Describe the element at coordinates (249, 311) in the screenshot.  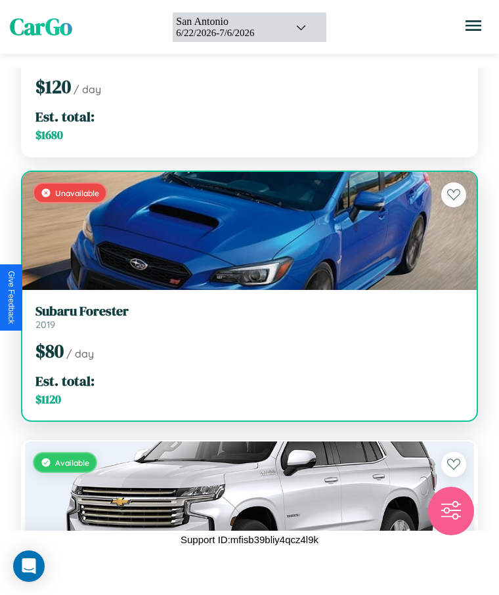
I see `h3: Subaru Forester` at that location.